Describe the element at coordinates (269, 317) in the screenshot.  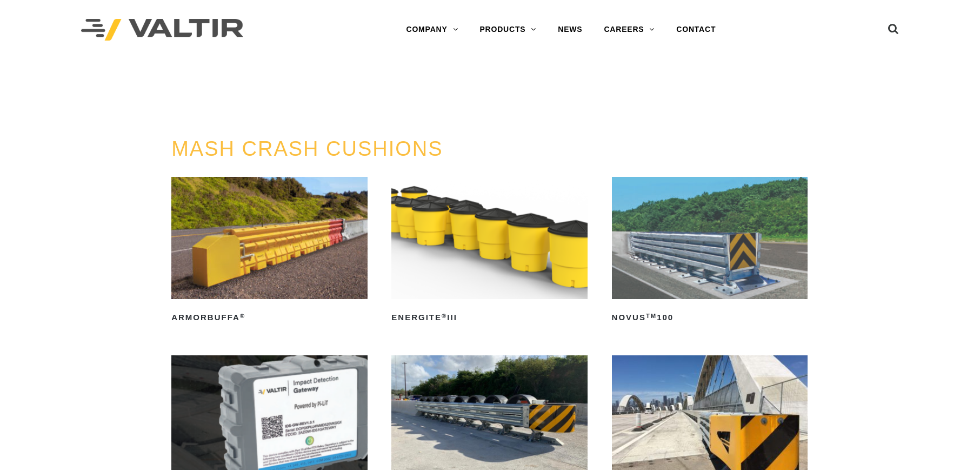
I see `h2: ArmorBuffa` at that location.